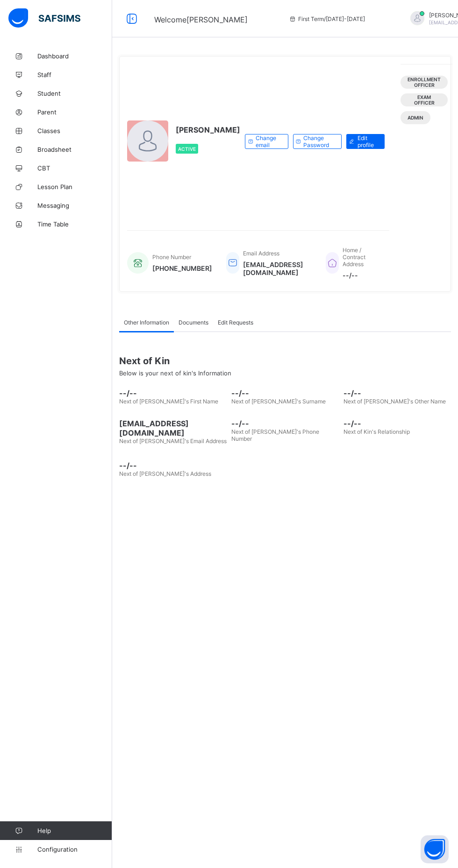 This screenshot has width=458, height=868. What do you see at coordinates (354, 257) in the screenshot?
I see `span: Home / Contract Address` at bounding box center [354, 257].